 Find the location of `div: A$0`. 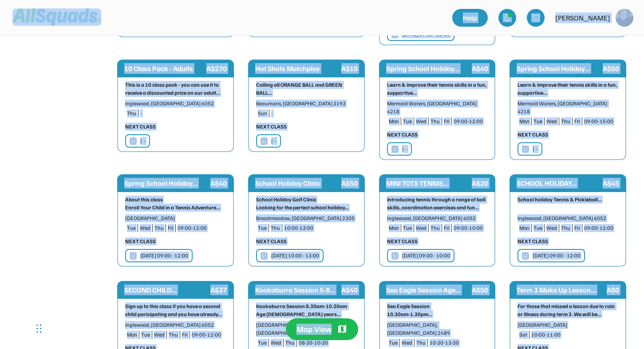

div: A$0 is located at coordinates (613, 289).